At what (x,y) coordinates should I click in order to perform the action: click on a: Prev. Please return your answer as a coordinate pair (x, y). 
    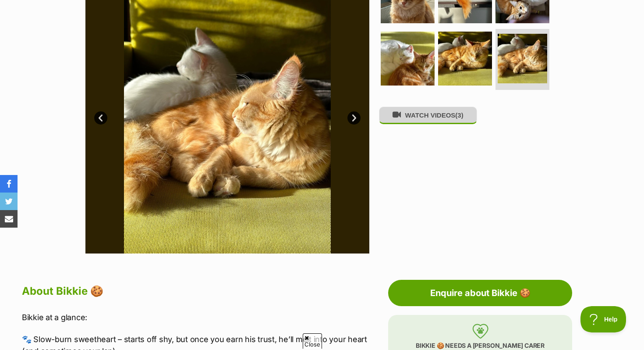
    Looking at the image, I should click on (101, 118).